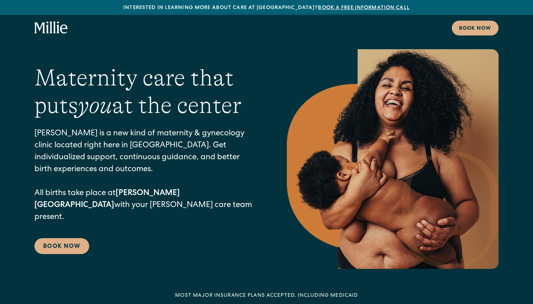 This screenshot has height=304, width=533. I want to click on em: you, so click(95, 105).